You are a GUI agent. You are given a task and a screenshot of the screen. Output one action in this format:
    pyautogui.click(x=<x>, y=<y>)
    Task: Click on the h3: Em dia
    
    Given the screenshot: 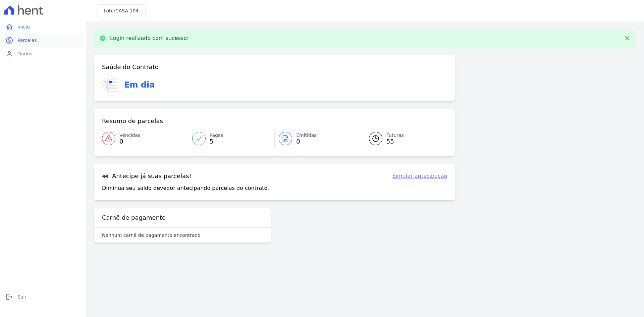 What is the action you would take?
    pyautogui.click(x=139, y=85)
    